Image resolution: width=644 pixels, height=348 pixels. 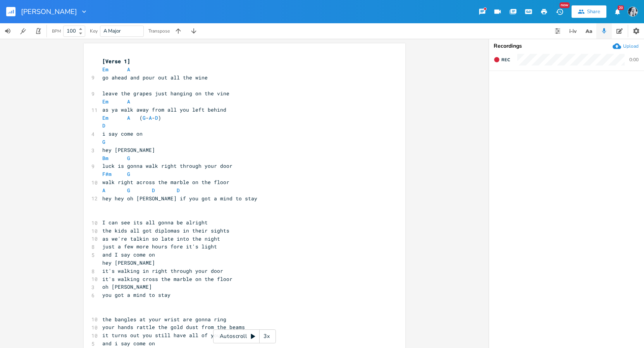 What do you see at coordinates (617, 11) in the screenshot?
I see `button: 20` at bounding box center [617, 11].